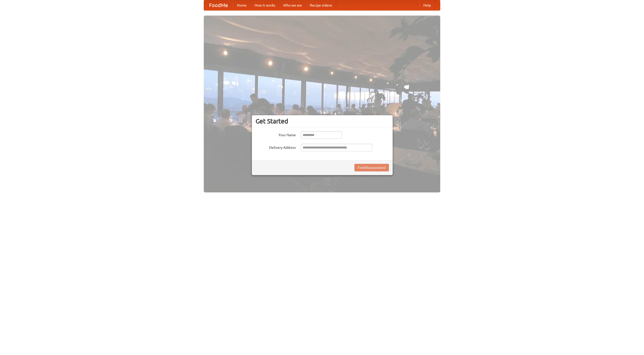  What do you see at coordinates (264, 5) in the screenshot?
I see `a: How it works` at bounding box center [264, 5].